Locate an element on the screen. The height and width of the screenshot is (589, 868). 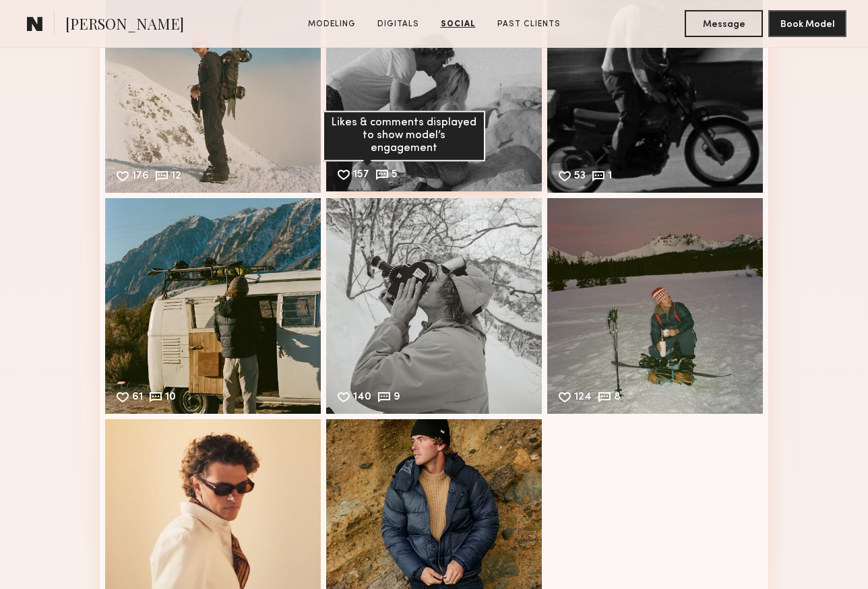
a: Past Clients is located at coordinates (529, 24).